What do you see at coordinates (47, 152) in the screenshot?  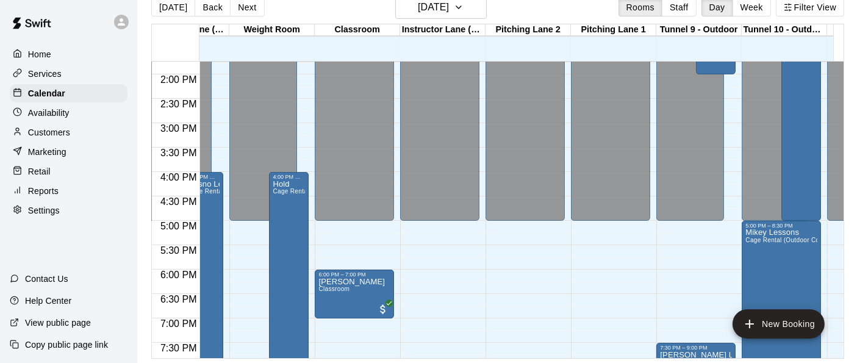 I see `p: Marketing` at bounding box center [47, 152].